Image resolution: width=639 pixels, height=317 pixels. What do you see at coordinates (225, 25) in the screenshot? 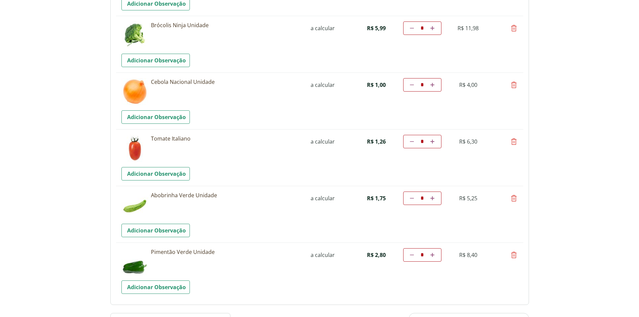
I see `a: Brócolis Ninja Unidade` at bounding box center [225, 25].